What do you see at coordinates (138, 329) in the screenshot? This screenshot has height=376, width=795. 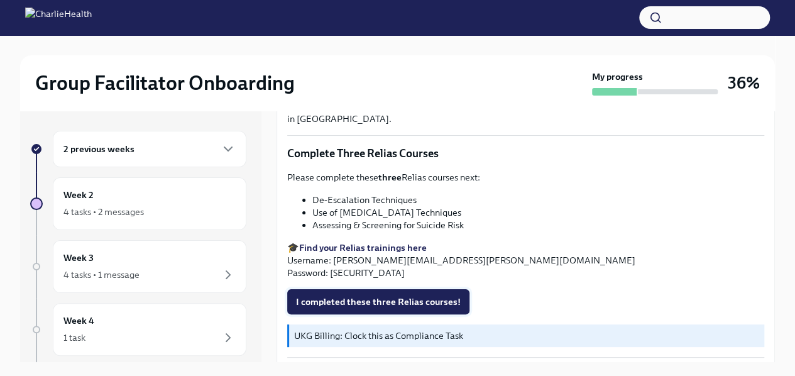 I see `a: Week 41 task` at bounding box center [138, 329].